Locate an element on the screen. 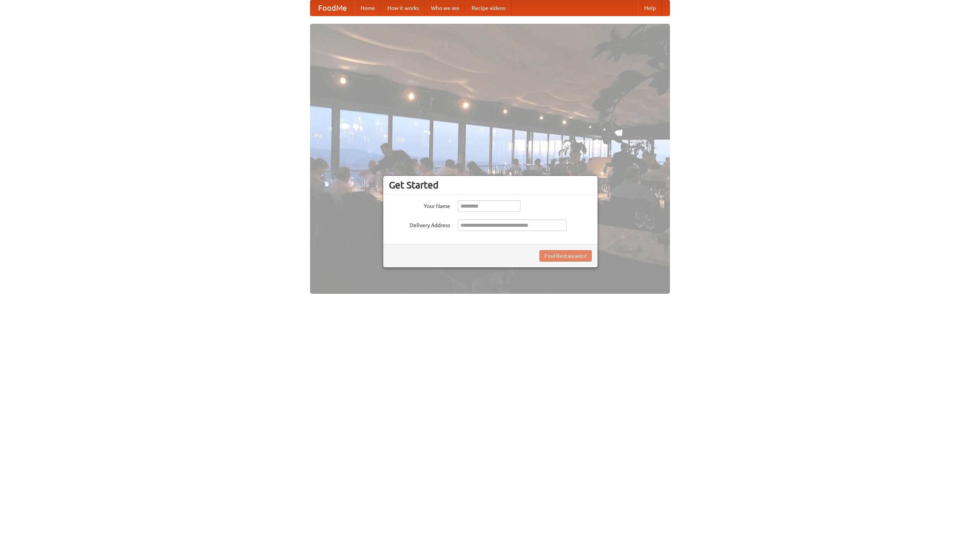 The height and width of the screenshot is (542, 980). a: How it works is located at coordinates (403, 8).